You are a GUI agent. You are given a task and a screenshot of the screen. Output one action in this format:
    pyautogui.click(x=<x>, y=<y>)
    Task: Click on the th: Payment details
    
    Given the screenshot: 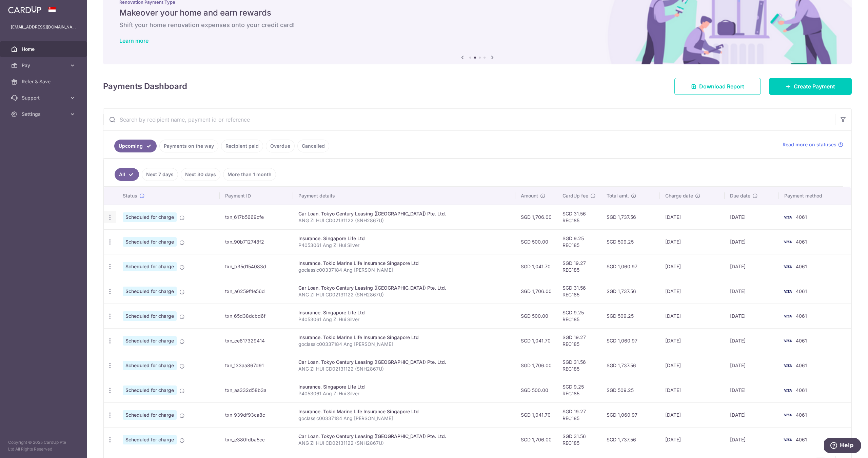 What is the action you would take?
    pyautogui.click(x=404, y=196)
    